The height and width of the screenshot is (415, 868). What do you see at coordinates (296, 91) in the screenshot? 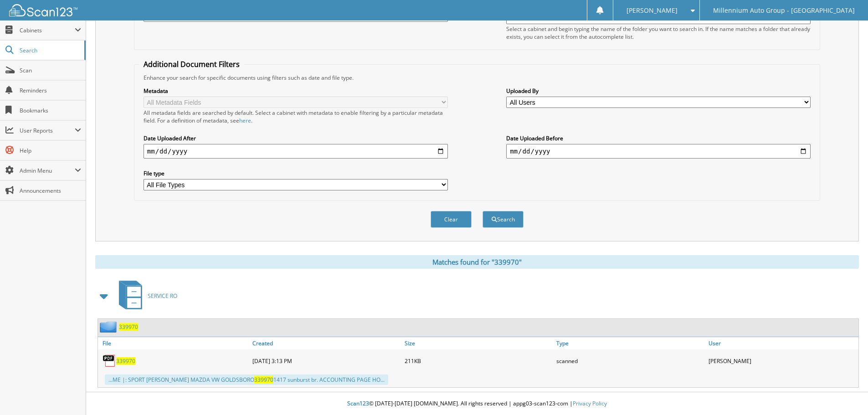
I see `label: Metadata` at bounding box center [296, 91].